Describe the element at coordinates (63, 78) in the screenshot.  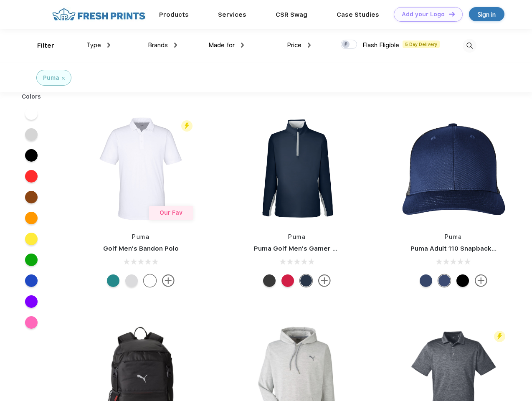
I see `img: filter_cancel.svg` at that location.